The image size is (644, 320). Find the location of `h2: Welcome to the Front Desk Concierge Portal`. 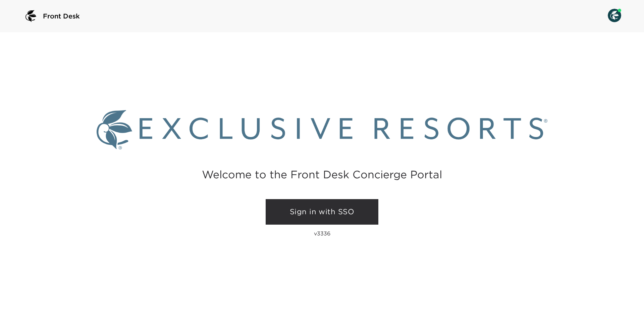

h2: Welcome to the Front Desk Concierge Portal is located at coordinates (322, 174).